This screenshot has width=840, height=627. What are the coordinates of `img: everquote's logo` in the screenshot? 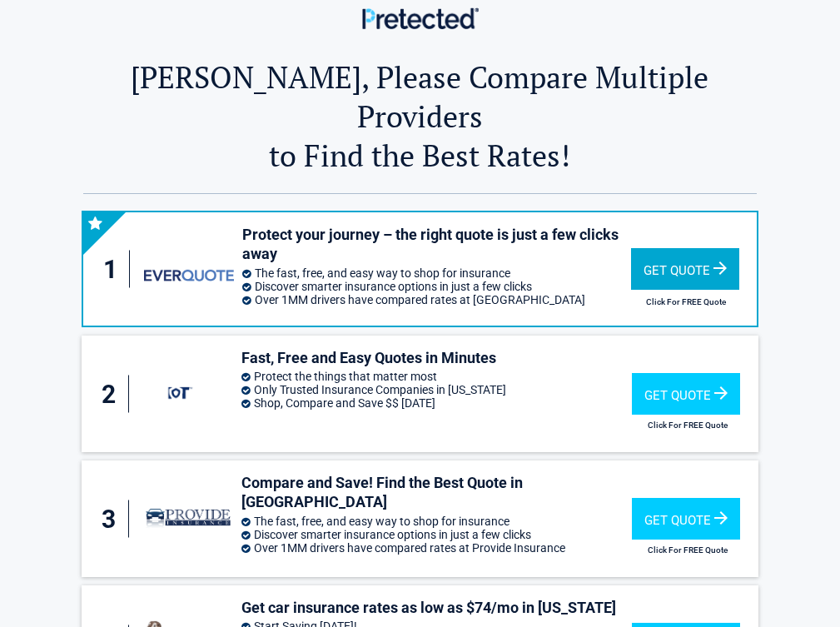 It's located at (189, 276).